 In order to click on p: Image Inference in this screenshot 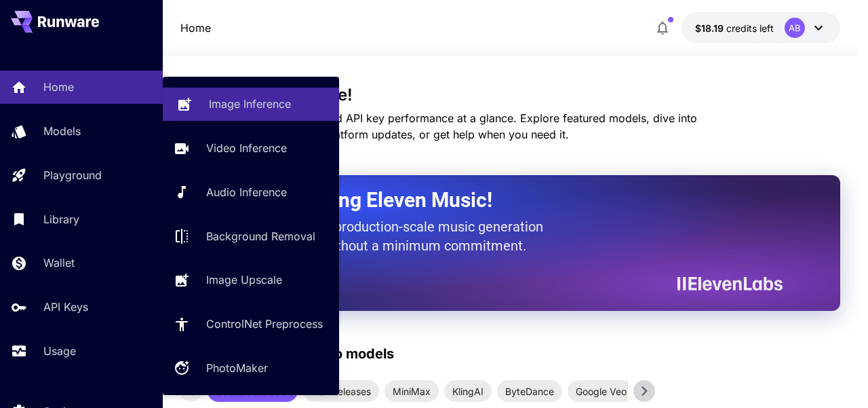, I will do `click(250, 104)`.